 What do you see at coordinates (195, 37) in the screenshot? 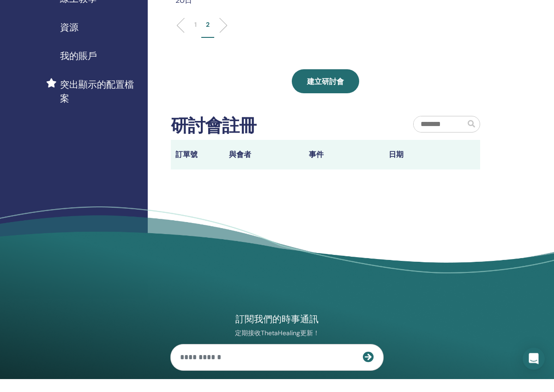
I see `p: 1` at bounding box center [195, 37].